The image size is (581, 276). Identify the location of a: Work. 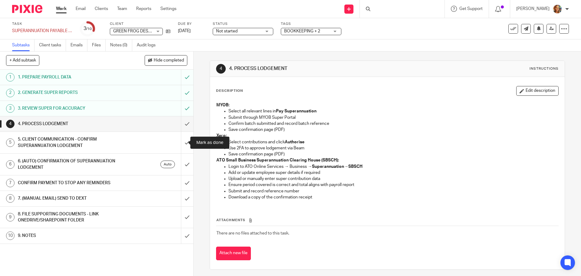
(61, 9).